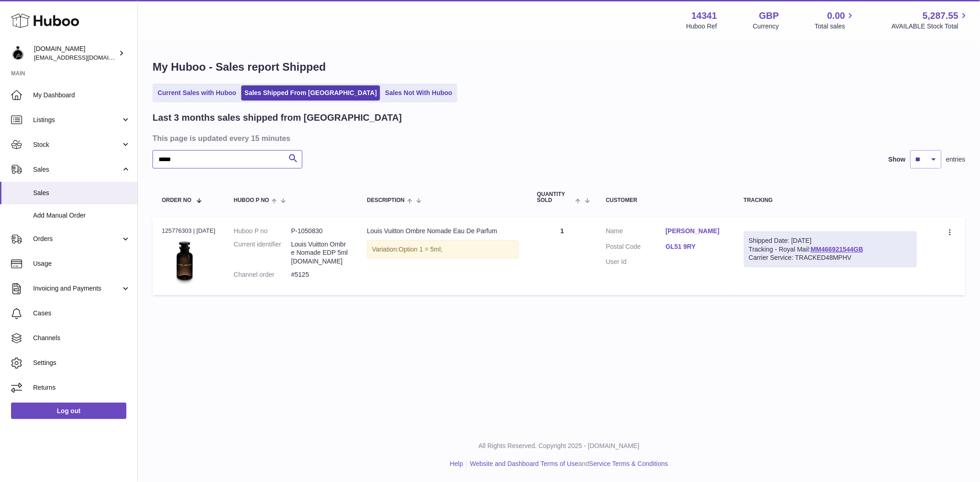 Image resolution: width=980 pixels, height=482 pixels. Describe the element at coordinates (766, 26) in the screenshot. I see `div: Currency` at that location.